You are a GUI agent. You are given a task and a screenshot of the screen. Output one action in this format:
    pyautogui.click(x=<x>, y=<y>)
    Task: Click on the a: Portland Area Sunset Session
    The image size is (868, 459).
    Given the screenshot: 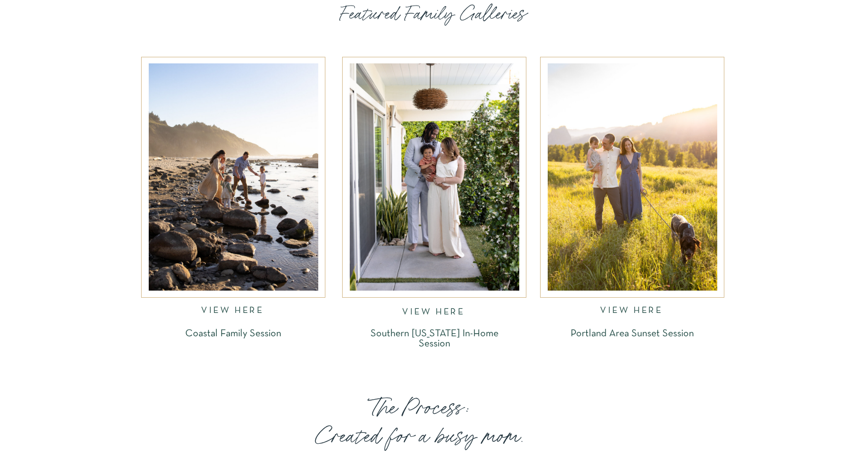 What is the action you would take?
    pyautogui.click(x=632, y=333)
    